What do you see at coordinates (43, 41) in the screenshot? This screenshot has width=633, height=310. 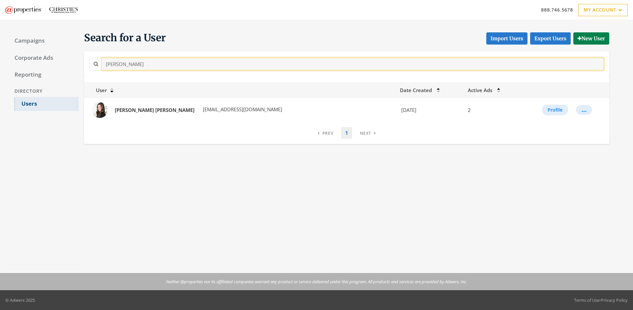 I see `a: Campaigns` at bounding box center [43, 41].